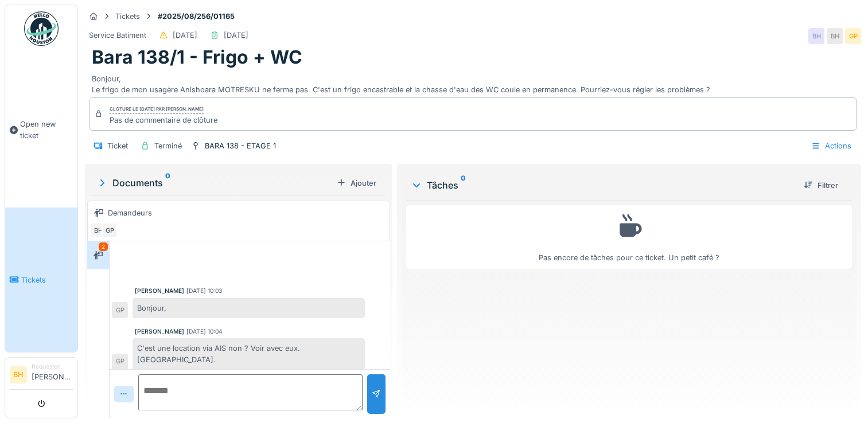 This screenshot has width=868, height=423. What do you see at coordinates (128, 16) in the screenshot?
I see `div: Tickets` at bounding box center [128, 16].